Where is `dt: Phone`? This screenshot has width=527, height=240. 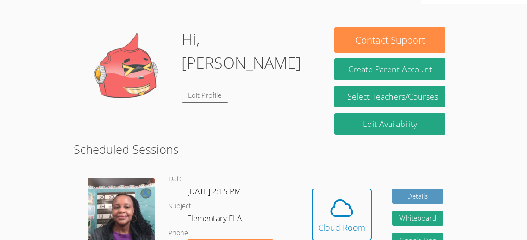 dt: Phone is located at coordinates (178, 233).